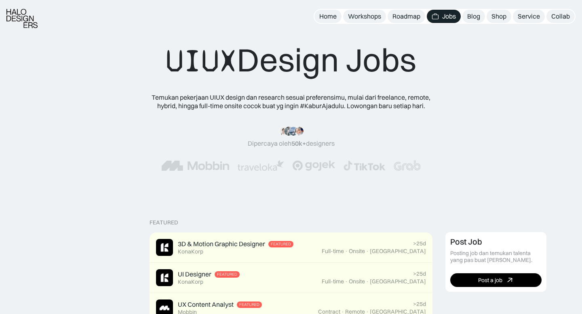  What do you see at coordinates (201, 61) in the screenshot?
I see `span: UIUX` at bounding box center [201, 61].